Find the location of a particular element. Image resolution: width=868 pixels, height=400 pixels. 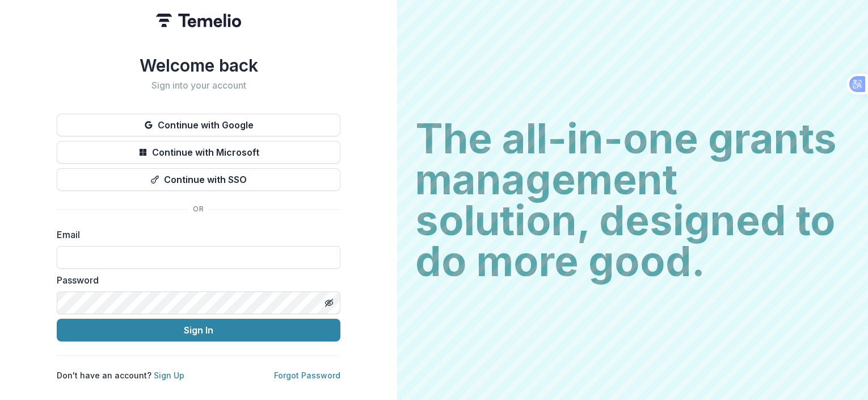

h1: Welcome back is located at coordinates (199, 65).